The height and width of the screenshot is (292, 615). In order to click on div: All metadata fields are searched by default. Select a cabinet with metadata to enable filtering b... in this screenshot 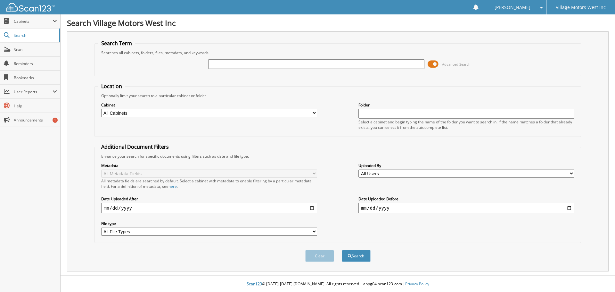, I will do `click(209, 183)`.